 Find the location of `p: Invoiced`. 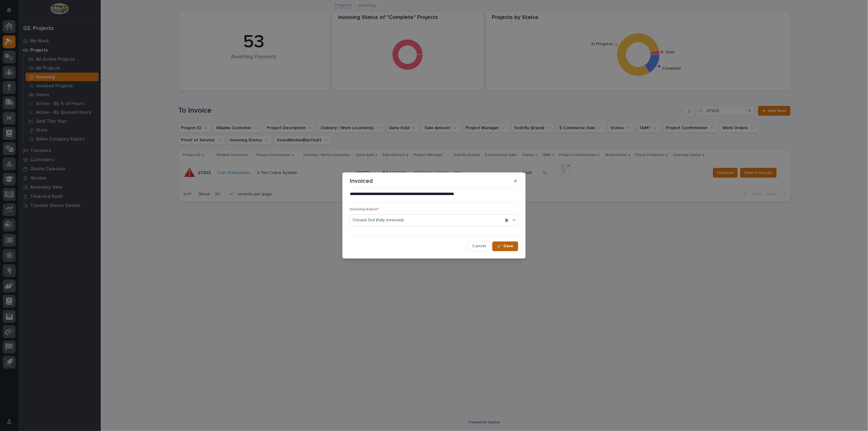

p: Invoiced is located at coordinates (362, 181).